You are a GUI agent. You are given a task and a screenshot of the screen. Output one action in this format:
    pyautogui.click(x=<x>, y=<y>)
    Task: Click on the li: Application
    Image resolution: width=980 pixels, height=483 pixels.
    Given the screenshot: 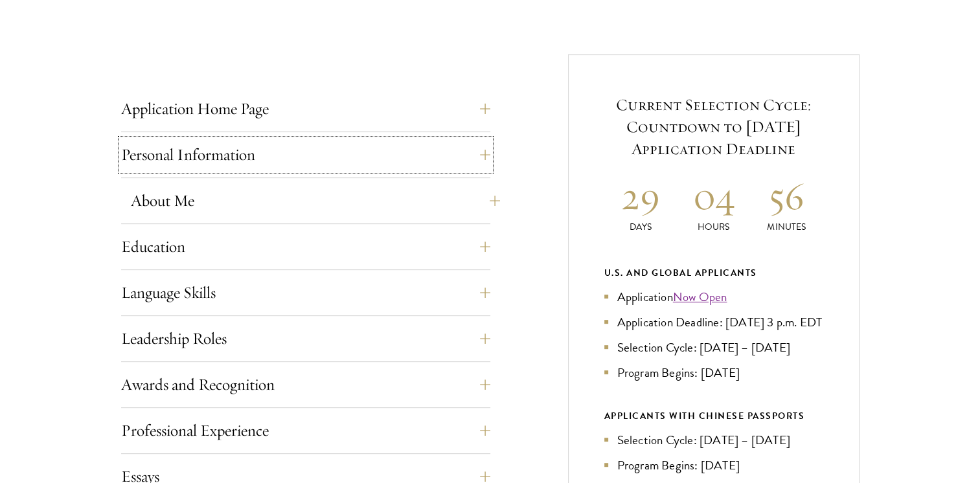 What is the action you would take?
    pyautogui.click(x=713, y=297)
    